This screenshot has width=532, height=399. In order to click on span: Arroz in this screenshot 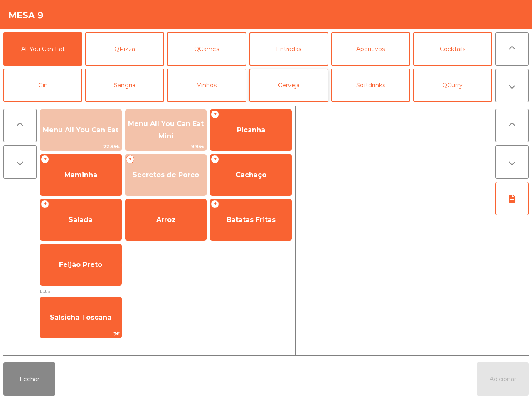, I will do `click(166, 219)`.